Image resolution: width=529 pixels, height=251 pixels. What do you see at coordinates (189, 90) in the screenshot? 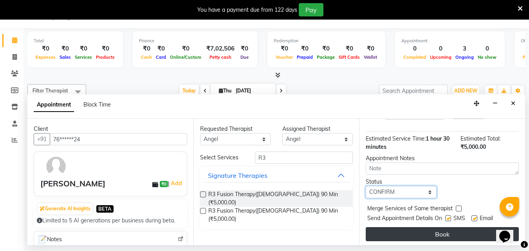
I see `span: Today` at bounding box center [189, 90].